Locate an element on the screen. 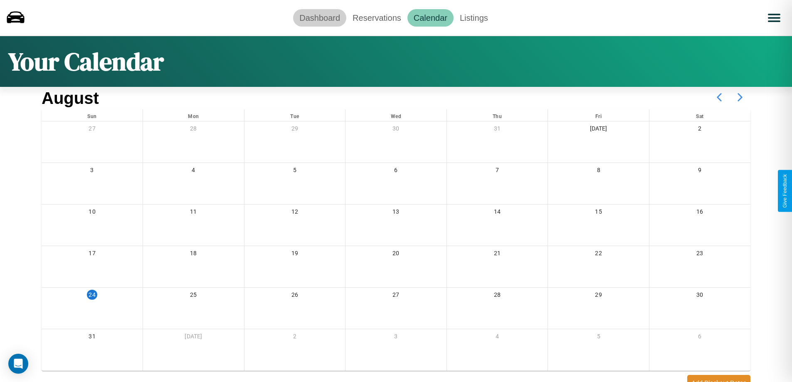  div: 8 is located at coordinates (598, 171).